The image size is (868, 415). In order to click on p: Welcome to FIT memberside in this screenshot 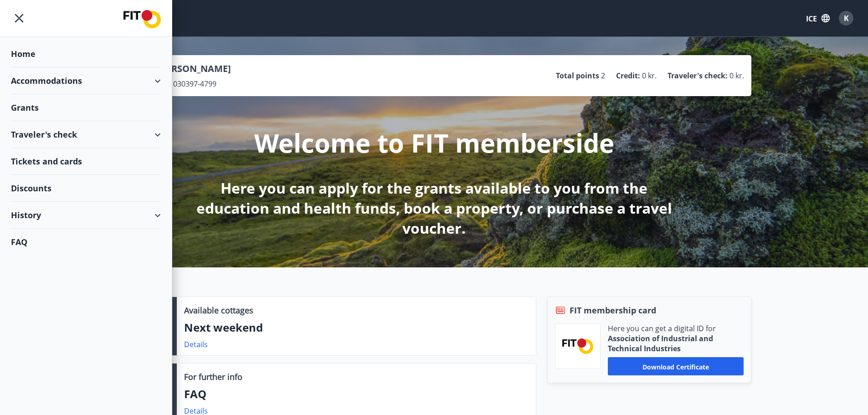, I will do `click(434, 143)`.